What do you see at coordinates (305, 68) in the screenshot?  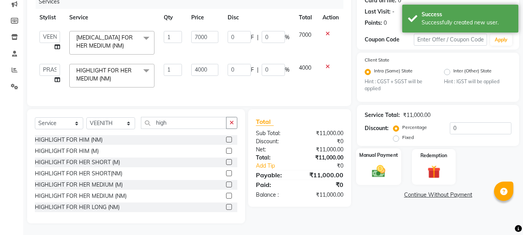 I see `span: 4000` at bounding box center [305, 68].